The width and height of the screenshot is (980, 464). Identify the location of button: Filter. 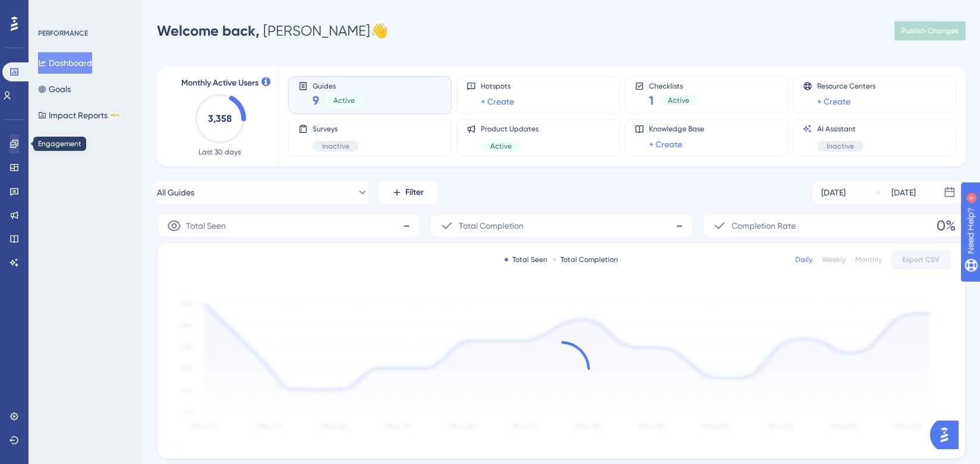
(407, 193).